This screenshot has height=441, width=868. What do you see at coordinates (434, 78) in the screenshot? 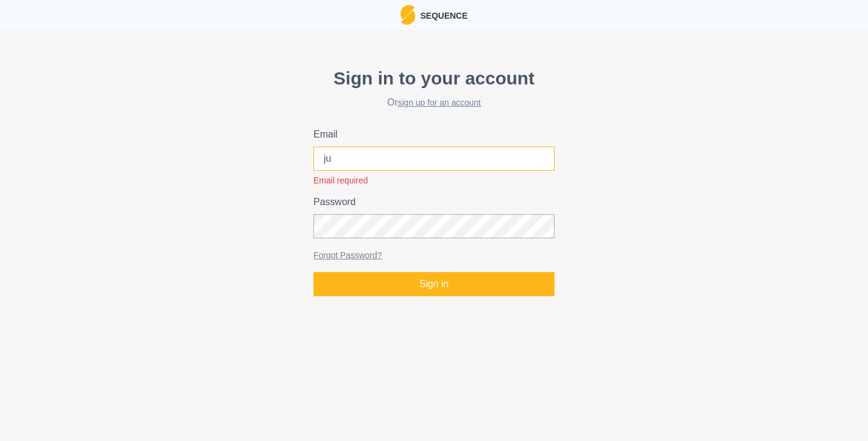
I see `p: Sign in to your account` at bounding box center [434, 78].